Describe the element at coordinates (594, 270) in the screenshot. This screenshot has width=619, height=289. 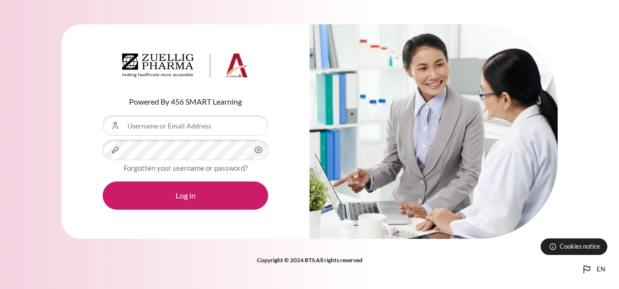
I see `button: Languages` at that location.